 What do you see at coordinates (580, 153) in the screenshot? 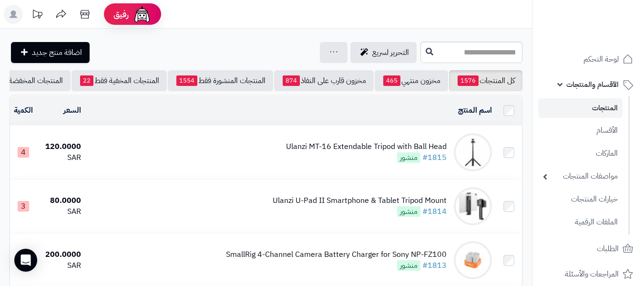
I see `a: الماركات` at bounding box center [580, 153].